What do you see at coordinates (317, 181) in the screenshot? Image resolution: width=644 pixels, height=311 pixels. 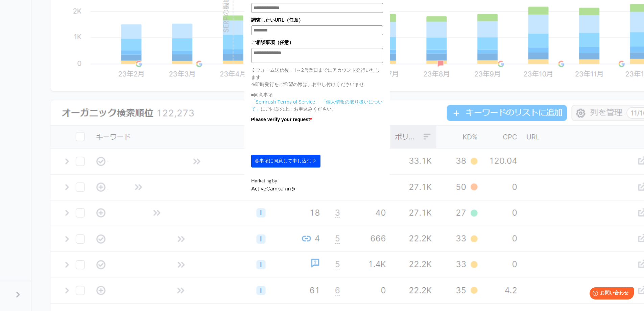 I see `div: Marketing by` at bounding box center [317, 181].